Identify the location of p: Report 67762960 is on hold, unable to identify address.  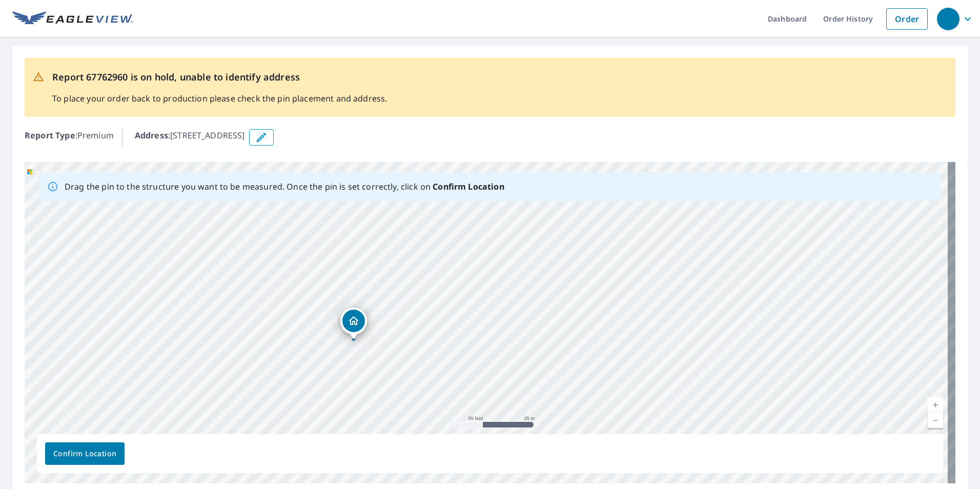
(220, 77).